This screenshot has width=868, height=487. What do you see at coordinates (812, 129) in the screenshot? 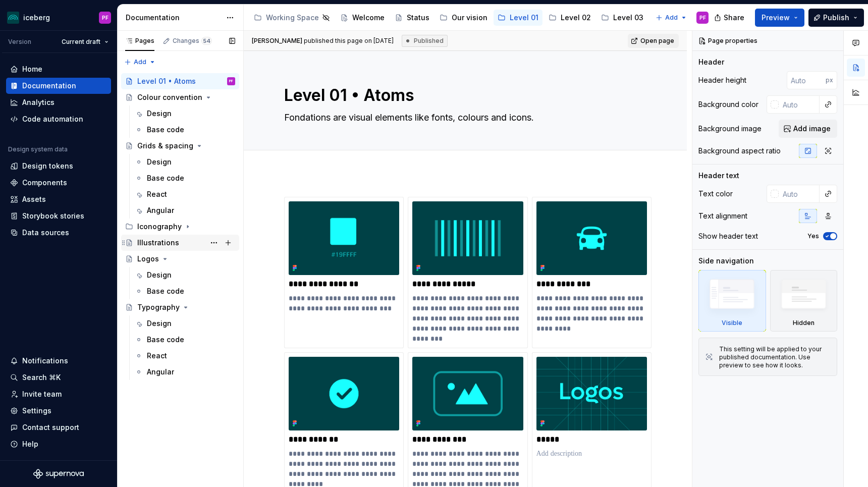
I see `span: Add image` at bounding box center [812, 129].